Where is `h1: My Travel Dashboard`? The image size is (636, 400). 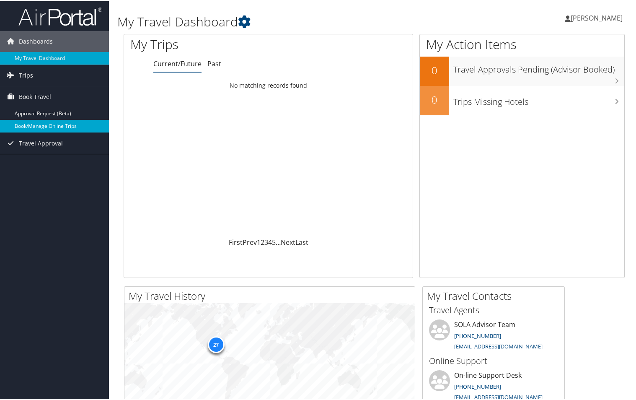 h1: My Travel Dashboard is located at coordinates (288, 21).